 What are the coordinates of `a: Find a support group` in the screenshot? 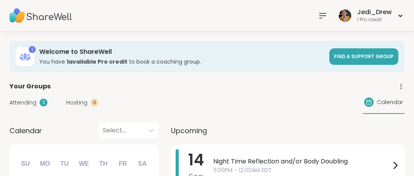 It's located at (364, 56).